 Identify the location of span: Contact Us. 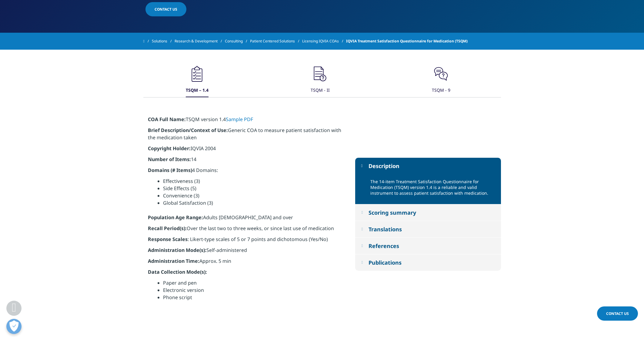
(617, 314).